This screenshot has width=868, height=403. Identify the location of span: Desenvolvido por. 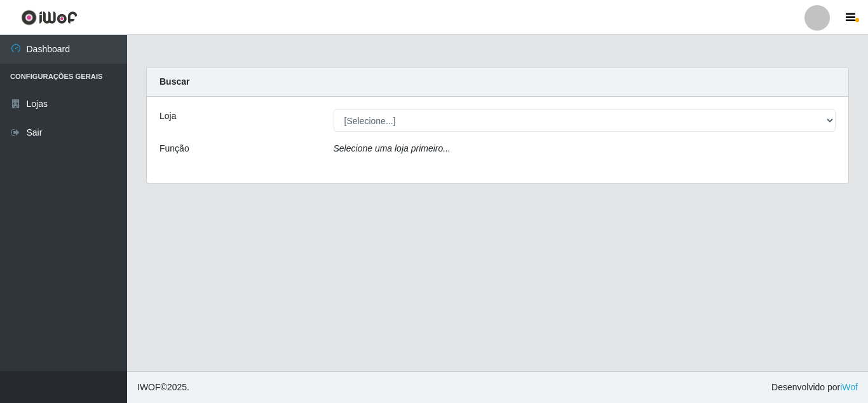
(815, 387).